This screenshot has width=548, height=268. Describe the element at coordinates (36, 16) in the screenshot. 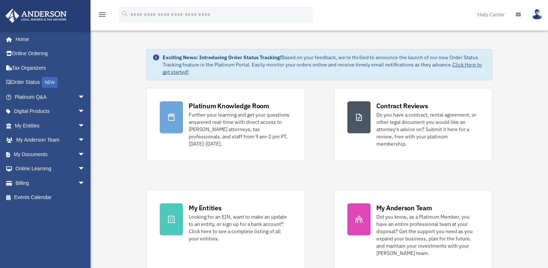

I see `img: Anderson Advisors Platinum Portal` at that location.